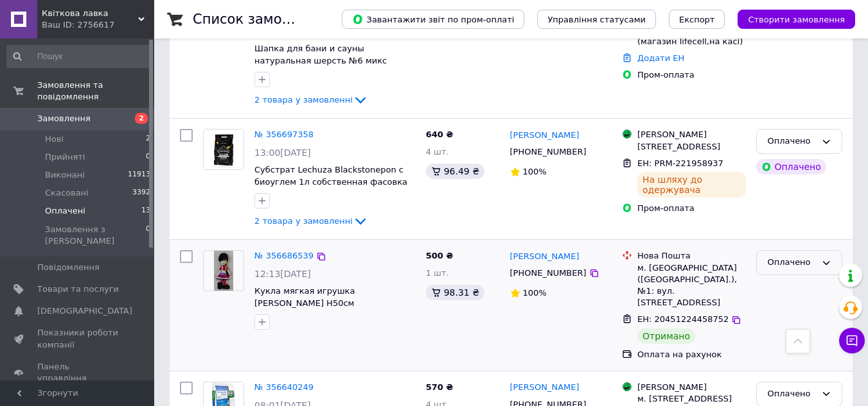  I want to click on span: 500 ₴, so click(439, 255).